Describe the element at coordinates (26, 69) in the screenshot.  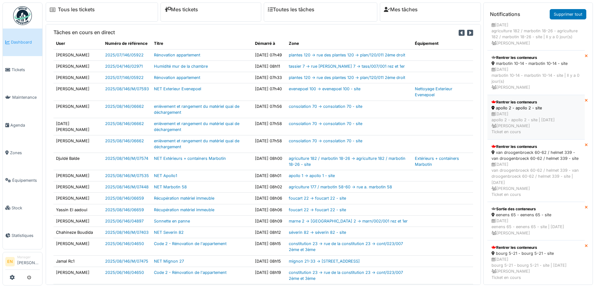
I see `span: Tickets` at that location.